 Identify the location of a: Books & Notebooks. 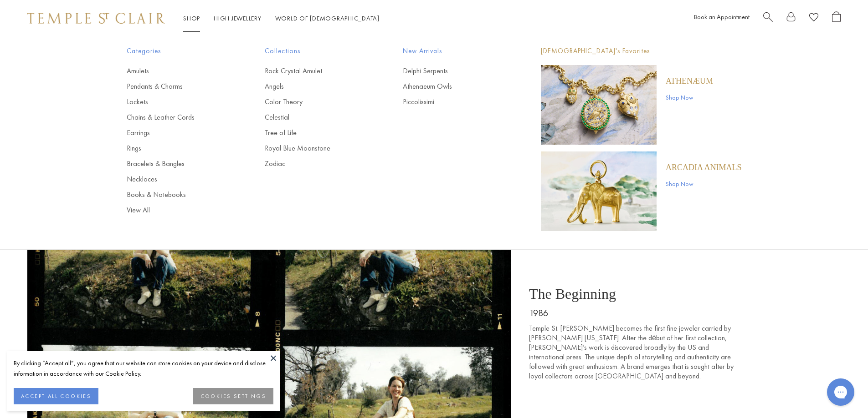
(178, 195).